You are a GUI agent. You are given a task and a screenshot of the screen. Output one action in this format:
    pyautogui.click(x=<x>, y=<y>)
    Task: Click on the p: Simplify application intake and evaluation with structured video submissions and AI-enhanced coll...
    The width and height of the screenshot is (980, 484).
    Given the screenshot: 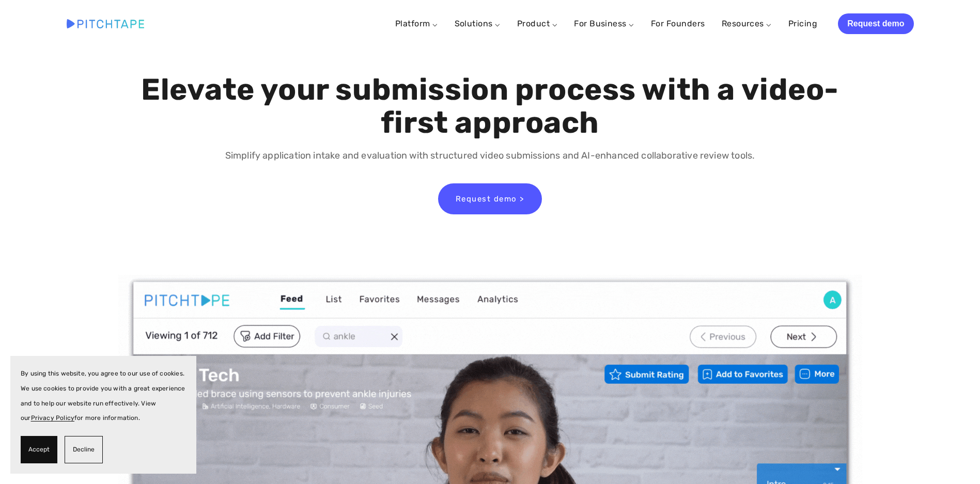 What is the action you would take?
    pyautogui.click(x=490, y=156)
    